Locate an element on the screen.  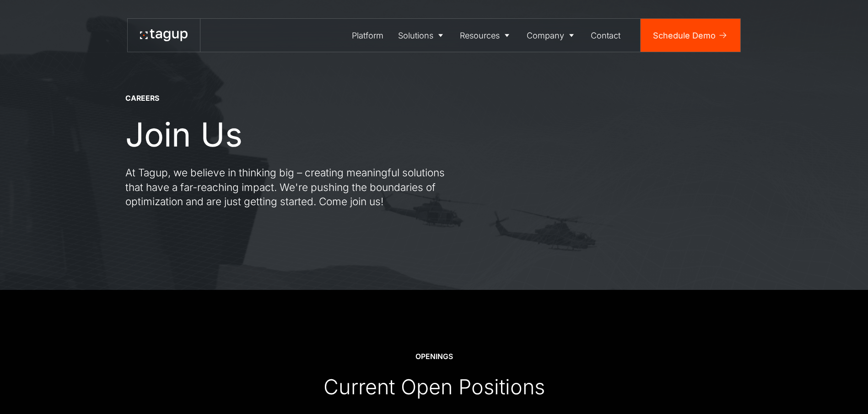
a: Schedule Demo is located at coordinates (691, 35).